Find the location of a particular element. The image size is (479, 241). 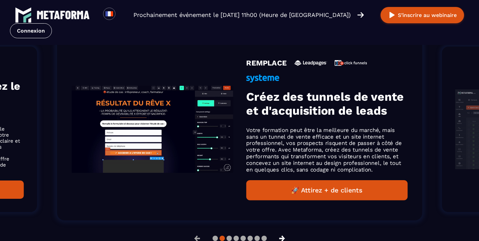

h4: REMPLACE is located at coordinates (266, 63).